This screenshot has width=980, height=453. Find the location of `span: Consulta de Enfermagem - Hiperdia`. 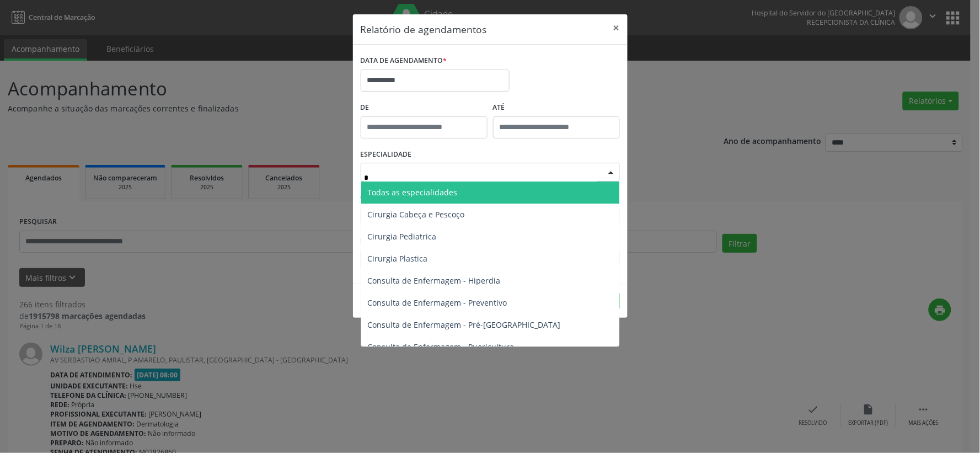

span: Consulta de Enfermagem - Hiperdia is located at coordinates (434, 280).